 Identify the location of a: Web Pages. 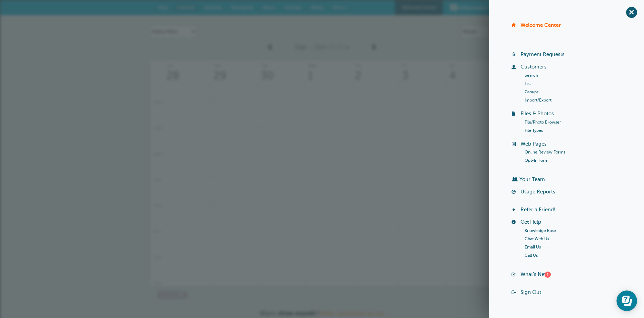
(534, 144).